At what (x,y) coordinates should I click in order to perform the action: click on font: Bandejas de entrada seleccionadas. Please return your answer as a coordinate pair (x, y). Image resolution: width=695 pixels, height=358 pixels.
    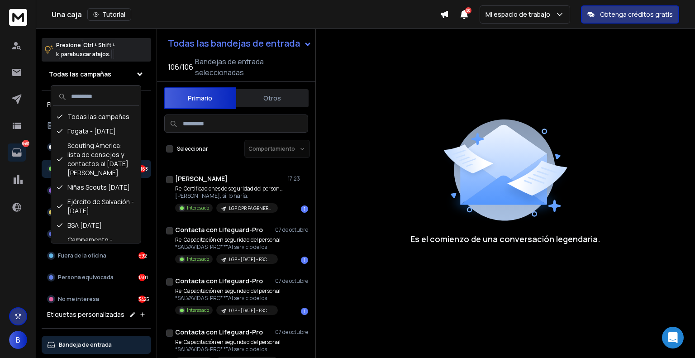
    Looking at the image, I should click on (230, 67).